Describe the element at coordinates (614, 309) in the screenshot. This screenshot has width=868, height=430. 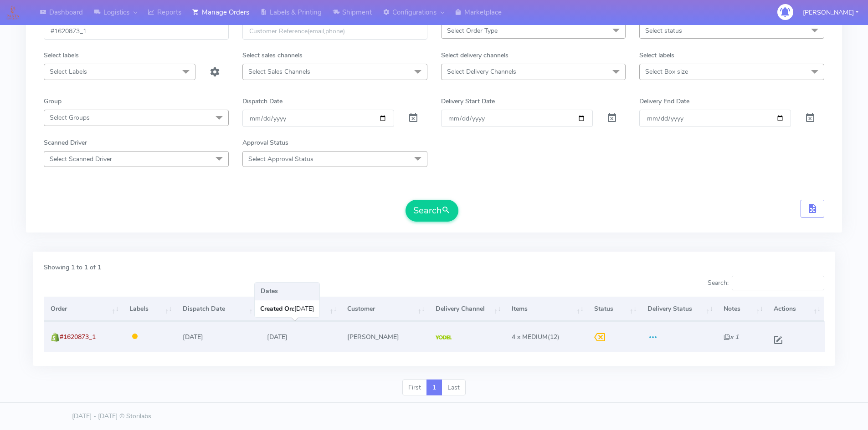
I see `th: Status: activate to sort column ascending` at that location.